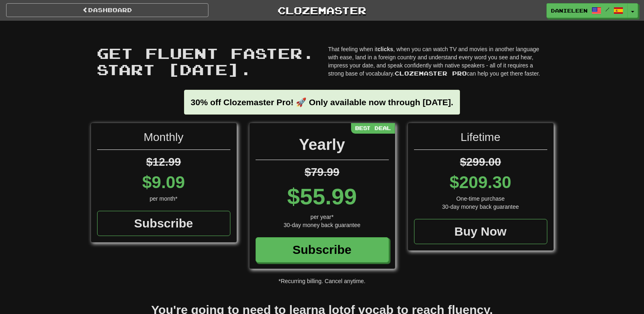  What do you see at coordinates (322, 10) in the screenshot?
I see `a: Clozemaster` at bounding box center [322, 10].